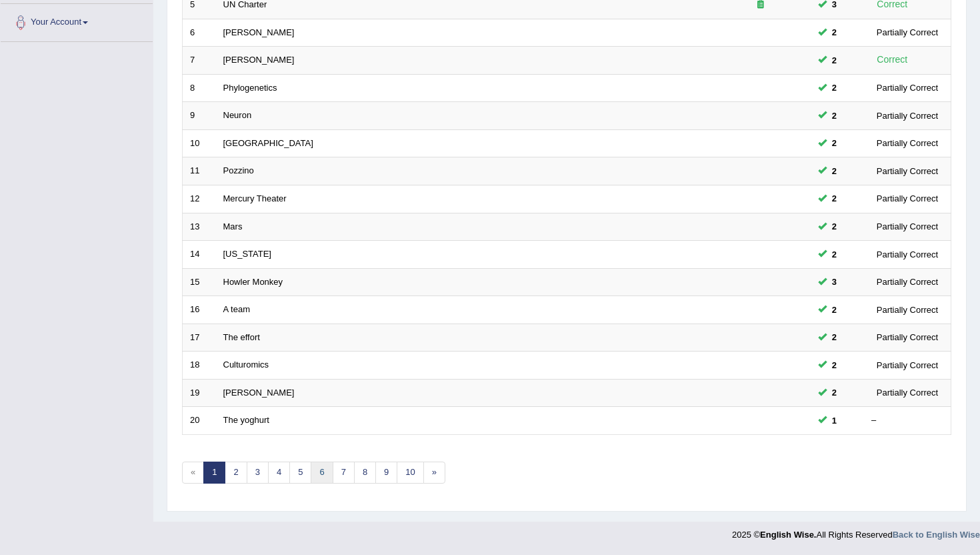 This screenshot has width=980, height=555. What do you see at coordinates (199, 61) in the screenshot?
I see `td: 7` at bounding box center [199, 61].